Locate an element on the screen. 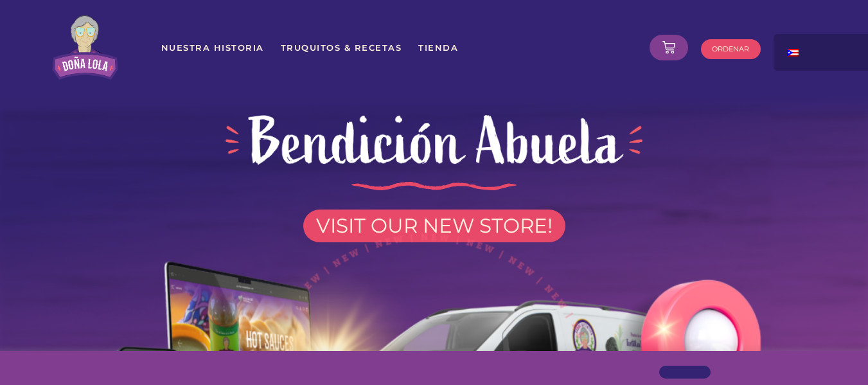  a: Tienda is located at coordinates (438, 48).